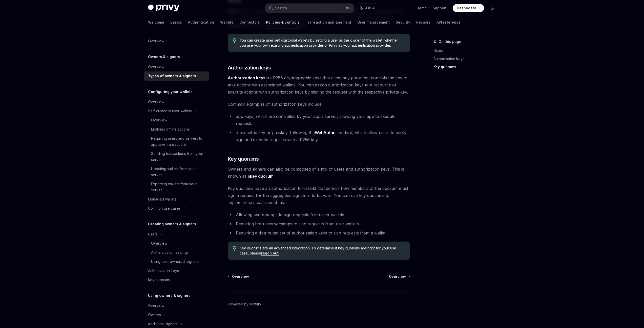 This screenshot has height=328, width=644. What do you see at coordinates (172, 224) in the screenshot?
I see `h5: Creating owners & signers` at bounding box center [172, 224].